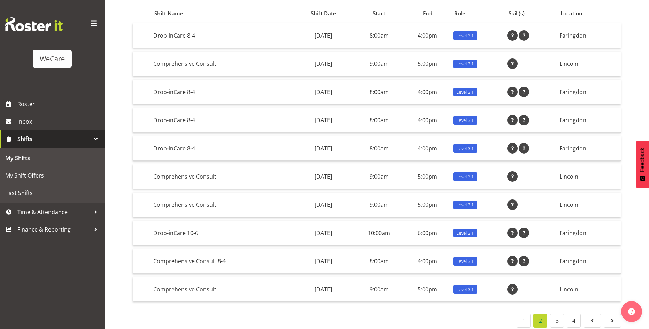  Describe the element at coordinates (222, 13) in the screenshot. I see `div: Shift Name` at that location.